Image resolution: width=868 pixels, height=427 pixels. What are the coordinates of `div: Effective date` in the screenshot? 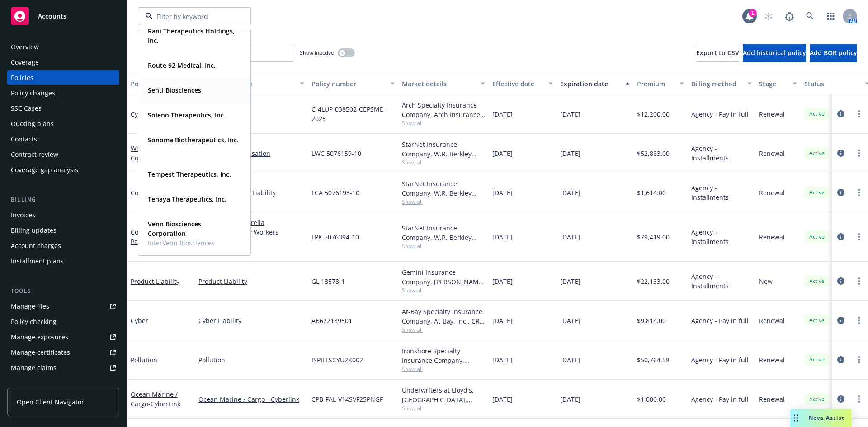 It's located at (518, 83).